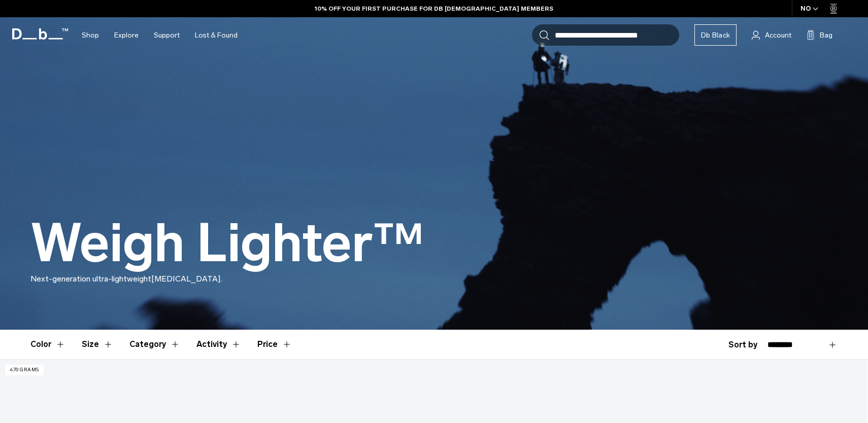 The width and height of the screenshot is (868, 423). Describe the element at coordinates (160, 35) in the screenshot. I see `nav: Main Navigation` at that location.